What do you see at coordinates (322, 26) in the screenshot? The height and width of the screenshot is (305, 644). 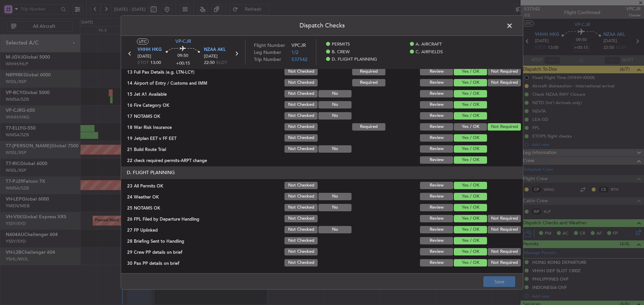 I see `header: Dispatch Checks` at bounding box center [322, 26].